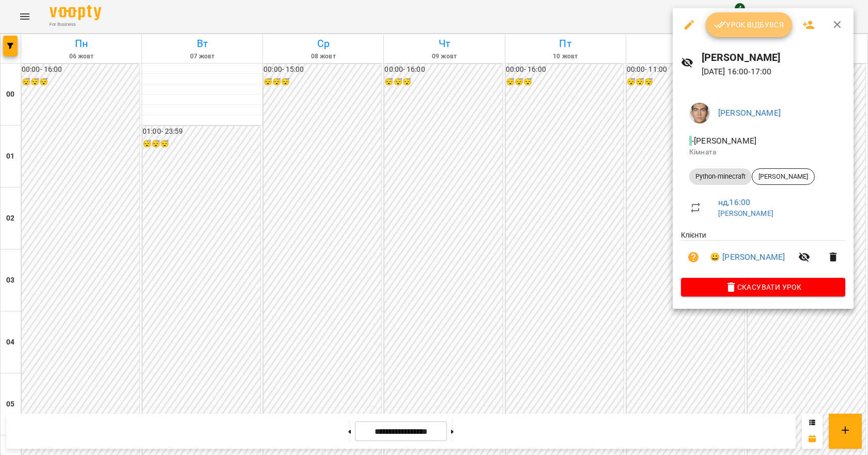  I want to click on a: нд , 16:00, so click(734, 202).